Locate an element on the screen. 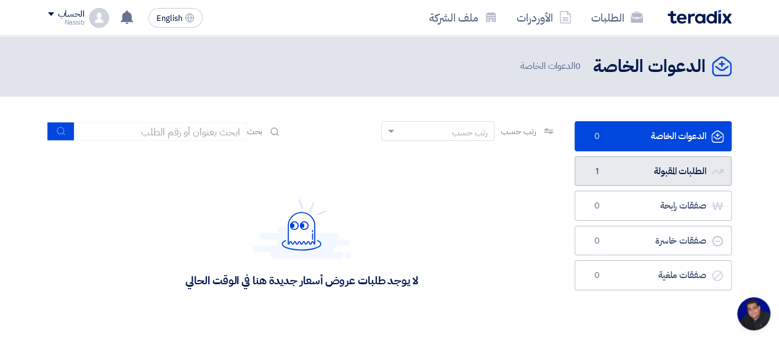 The height and width of the screenshot is (339, 779). a: فتح المحادثة is located at coordinates (754, 314).